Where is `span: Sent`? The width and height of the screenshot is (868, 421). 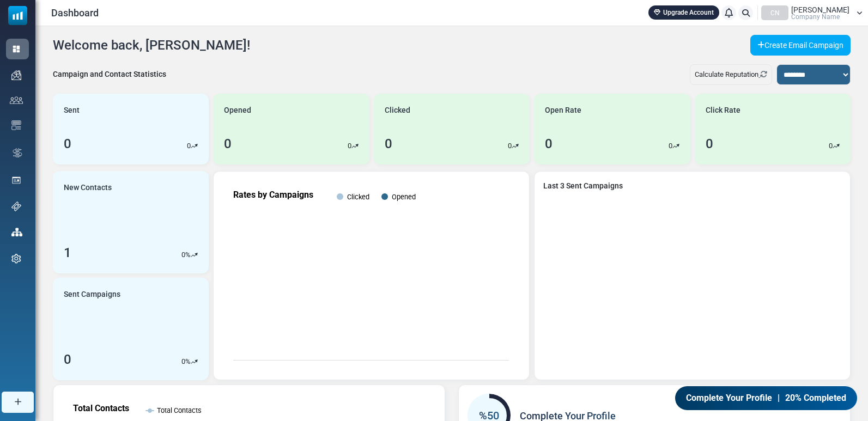 span: Sent is located at coordinates (72, 110).